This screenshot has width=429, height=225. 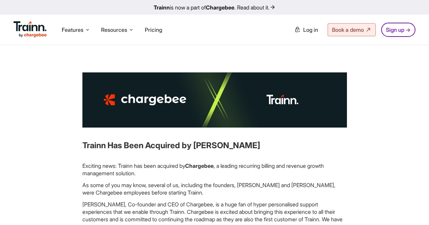 I want to click on span: Book a demo, so click(x=348, y=30).